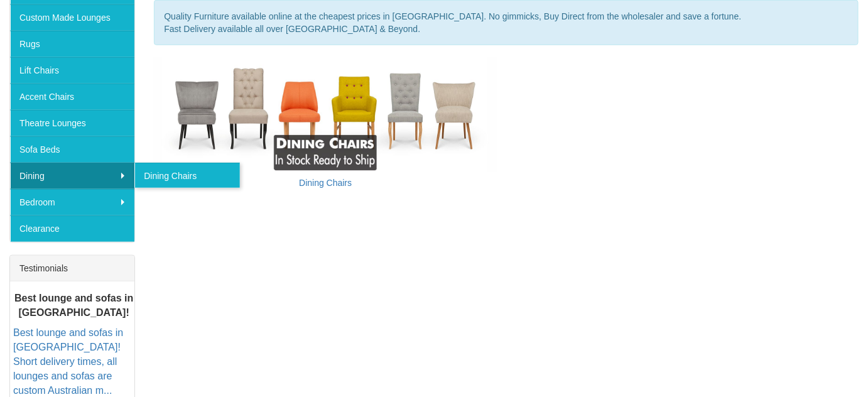 This screenshot has height=397, width=868. I want to click on img: Dining Chairs, so click(325, 115).